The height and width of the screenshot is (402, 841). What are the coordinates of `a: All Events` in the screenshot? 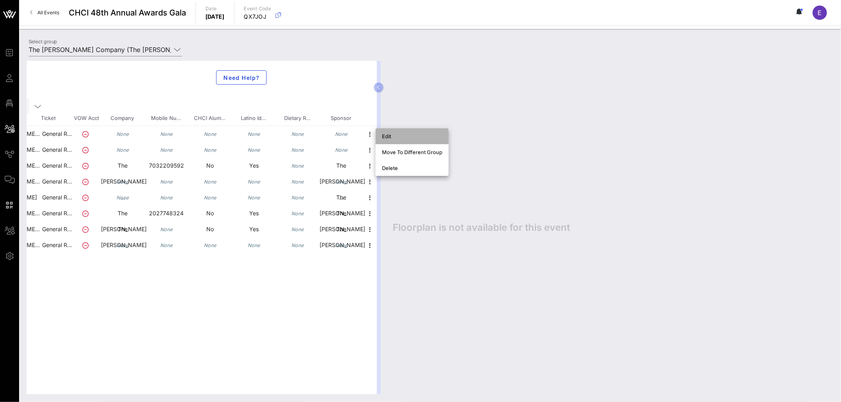 It's located at (45, 13).